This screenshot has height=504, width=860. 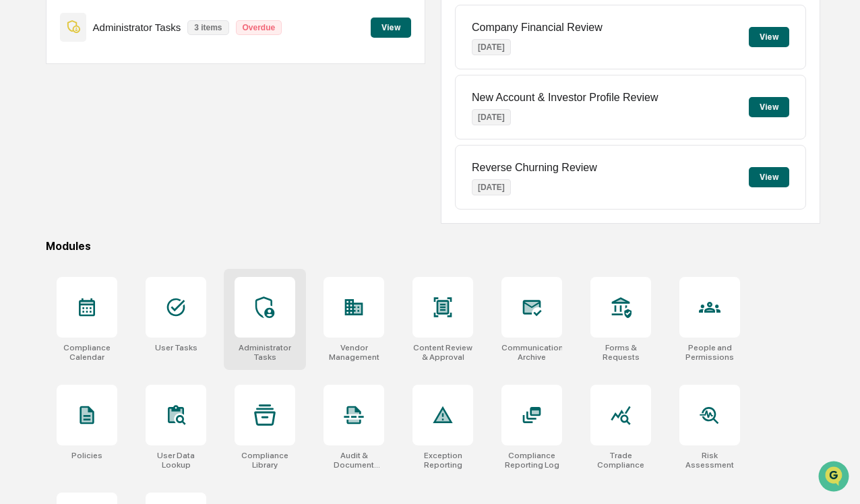 What do you see at coordinates (148, 233) in the screenshot?
I see `span: Pylon` at bounding box center [148, 233].